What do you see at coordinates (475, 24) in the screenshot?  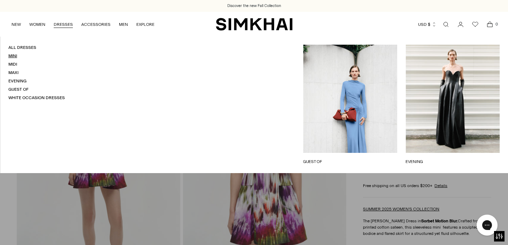 I see `a: Wishlist` at bounding box center [475, 24].